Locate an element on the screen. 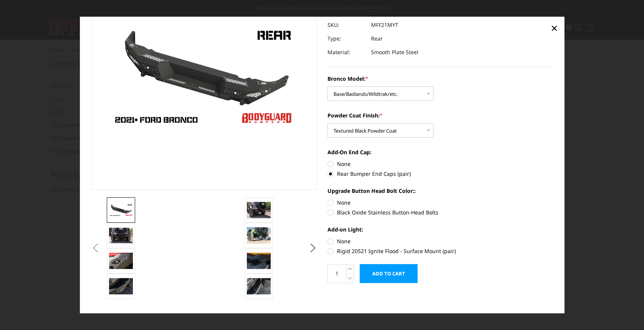 The height and width of the screenshot is (330, 644). img: Accepts 1 pair of Rigid Ignite Series LED lights is located at coordinates (121, 261).